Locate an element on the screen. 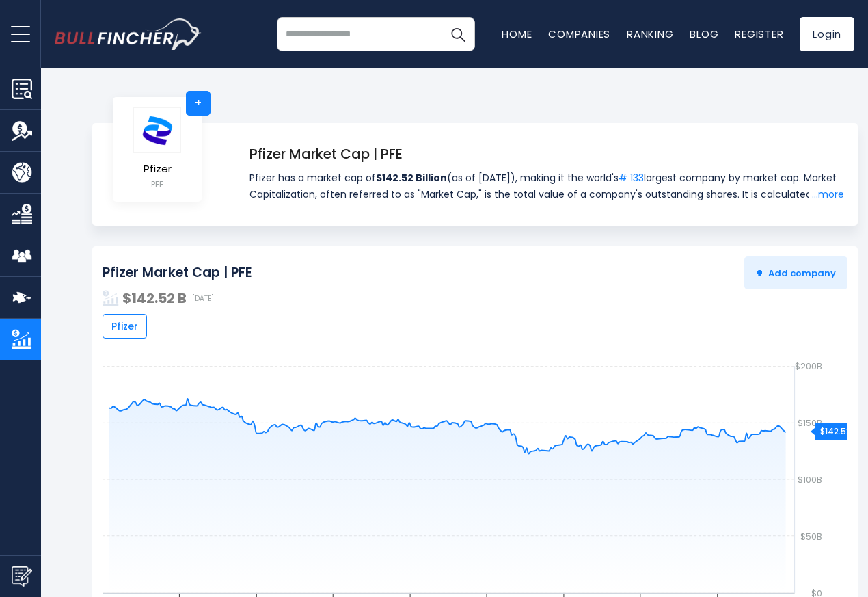  button: +Add company is located at coordinates (796, 273).